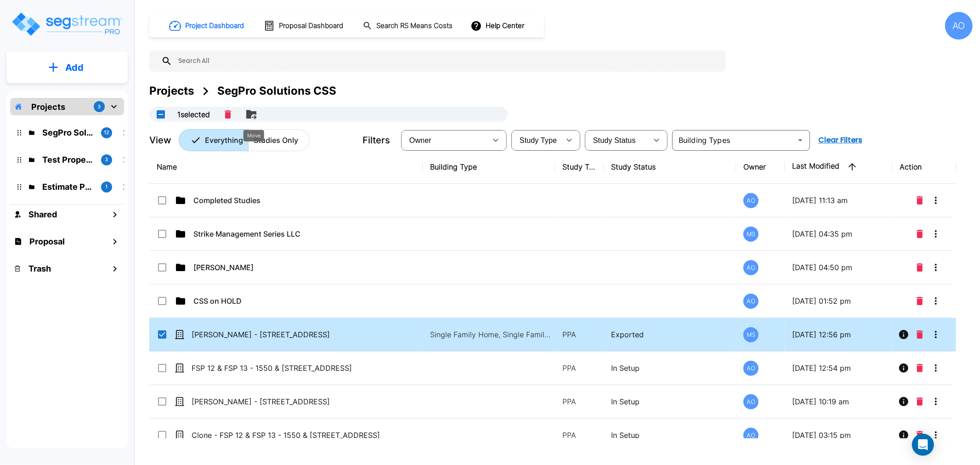 This screenshot has height=465, width=980. Describe the element at coordinates (47, 241) in the screenshot. I see `h1: Proposal` at that location.